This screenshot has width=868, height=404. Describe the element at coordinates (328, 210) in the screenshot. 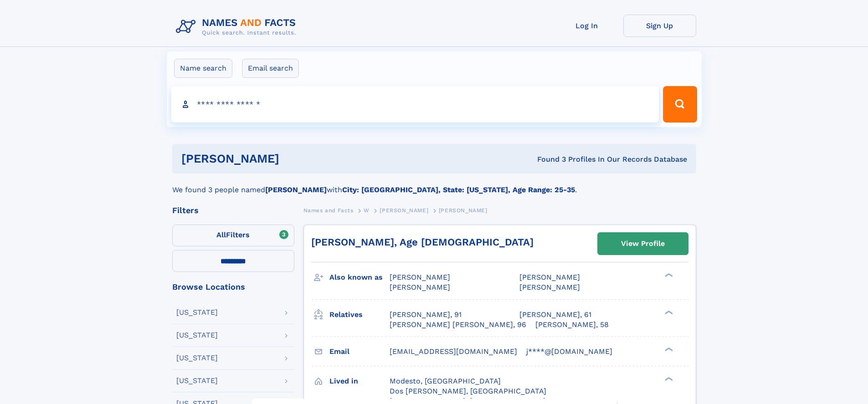

I see `a: Names and Facts` at that location.